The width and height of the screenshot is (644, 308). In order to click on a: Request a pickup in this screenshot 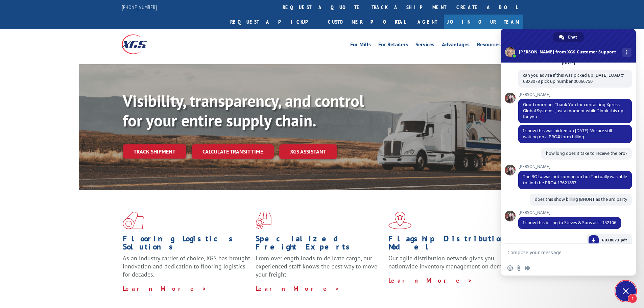, I will do `click(274, 21)`.